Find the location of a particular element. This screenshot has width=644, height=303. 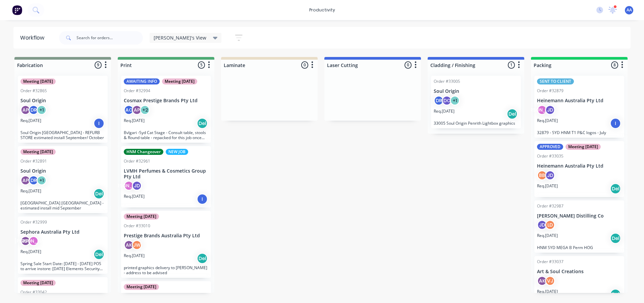

div: Order #32865 is located at coordinates (34, 91).